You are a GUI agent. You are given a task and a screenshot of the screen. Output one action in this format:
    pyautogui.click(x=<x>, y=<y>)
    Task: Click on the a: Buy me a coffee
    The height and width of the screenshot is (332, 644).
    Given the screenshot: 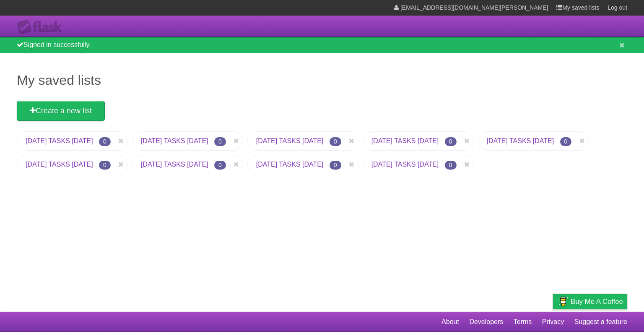 What is the action you would take?
    pyautogui.click(x=590, y=301)
    